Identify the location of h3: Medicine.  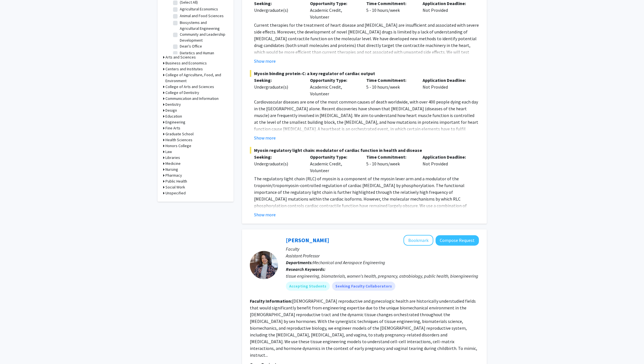
(173, 163).